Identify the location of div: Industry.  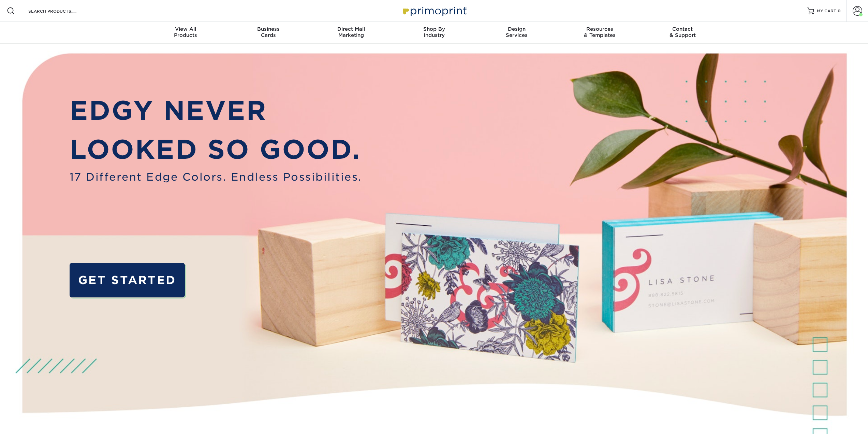
(434, 32).